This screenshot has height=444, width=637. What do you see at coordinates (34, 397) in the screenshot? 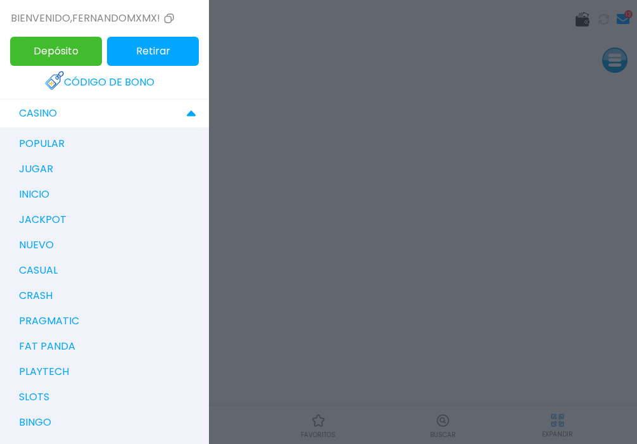
I see `p: slots` at bounding box center [34, 397].